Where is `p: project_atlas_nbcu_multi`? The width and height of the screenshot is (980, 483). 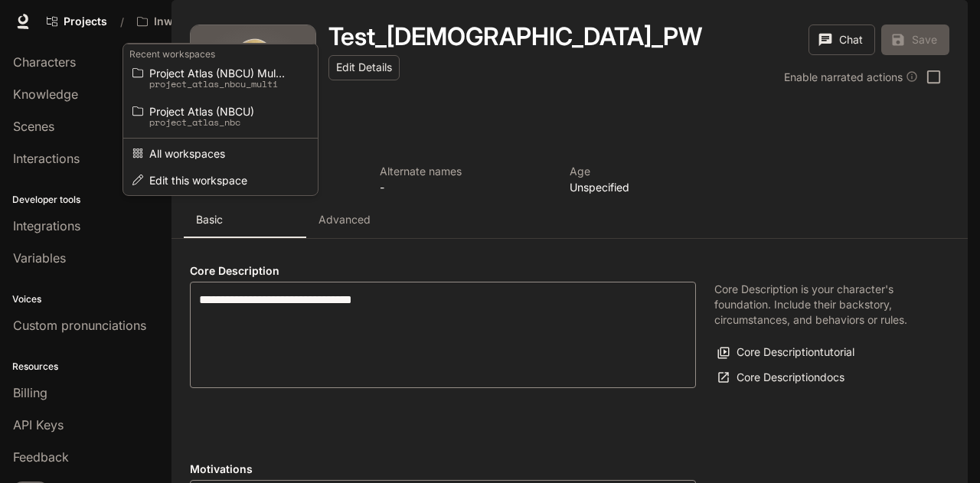
p: project_atlas_nbcu_multi is located at coordinates (218, 85).